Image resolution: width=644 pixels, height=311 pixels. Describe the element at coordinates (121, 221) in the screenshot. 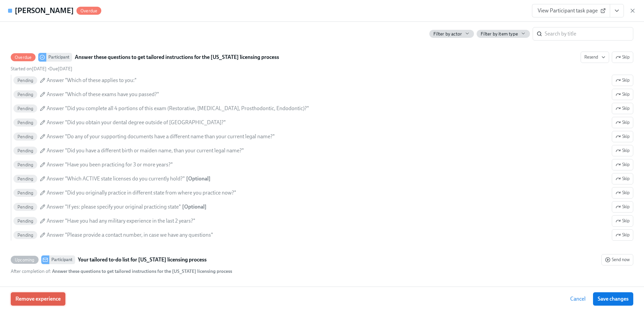

I see `span: Answer "Have you had any military experience in the last 2 years?"` at that location.